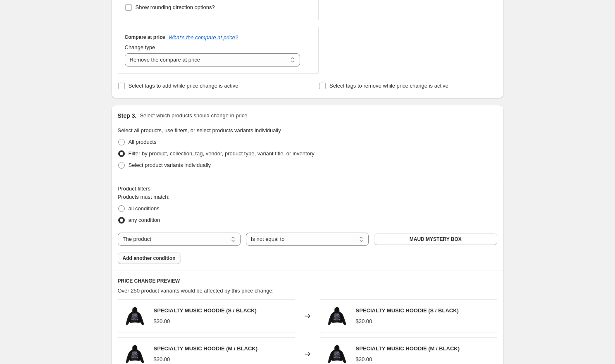 This screenshot has height=364, width=615. What do you see at coordinates (127, 116) in the screenshot?
I see `h2: Step 3.` at bounding box center [127, 116].